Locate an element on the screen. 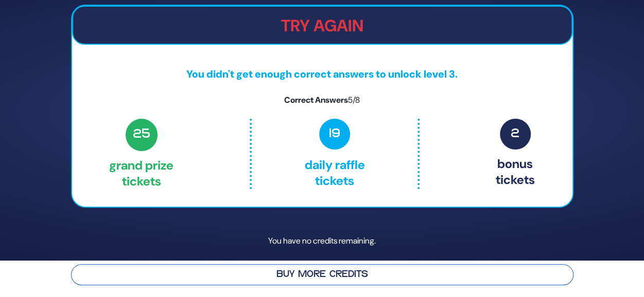 The height and width of the screenshot is (297, 644). p: You have no credits remaining. is located at coordinates (322, 241).